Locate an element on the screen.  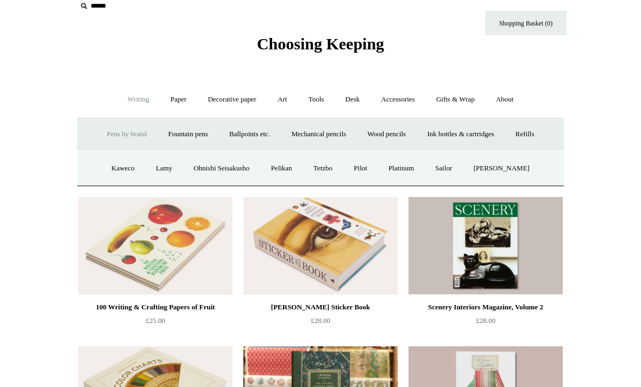
a: 100 Writing & Crafting Papers of Fruit £25.00 is located at coordinates (155, 324).